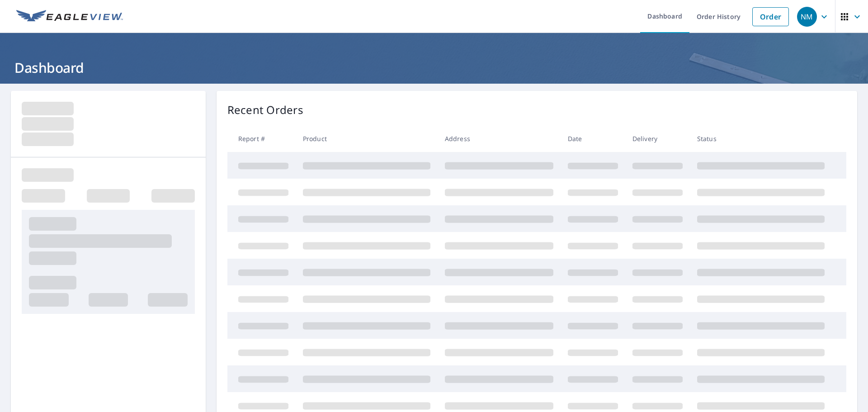 The width and height of the screenshot is (868, 412). I want to click on th: Address, so click(499, 139).